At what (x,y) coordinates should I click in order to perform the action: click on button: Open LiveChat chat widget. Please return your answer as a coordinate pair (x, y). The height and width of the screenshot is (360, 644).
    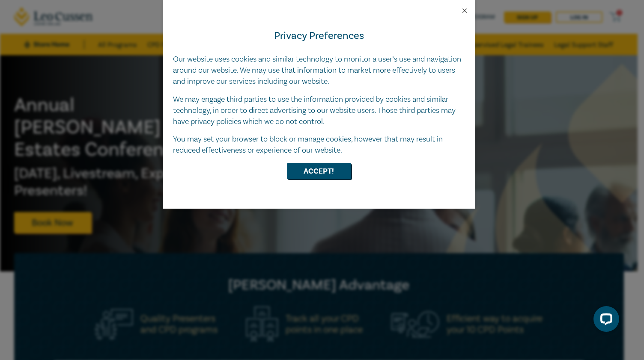
    Looking at the image, I should click on (20, 16).